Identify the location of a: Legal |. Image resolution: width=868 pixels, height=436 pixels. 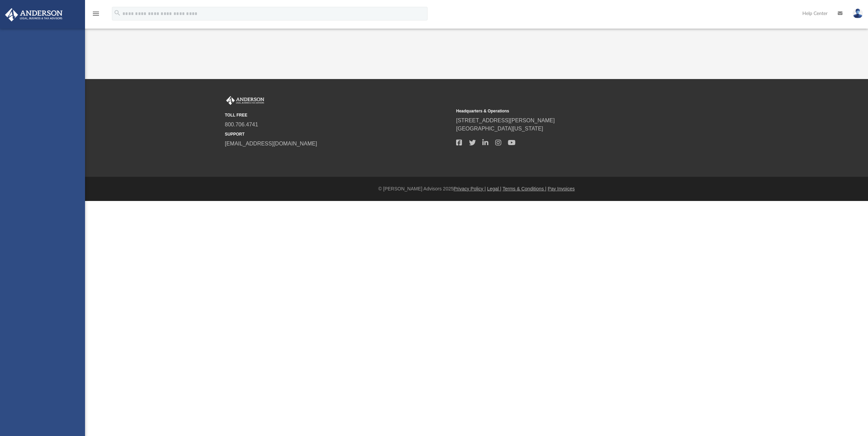
(494, 189).